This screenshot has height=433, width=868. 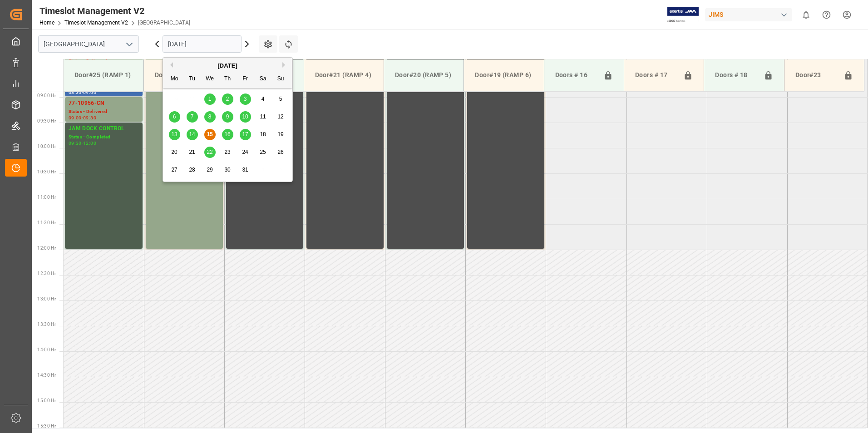 I want to click on span: 2, so click(x=228, y=99).